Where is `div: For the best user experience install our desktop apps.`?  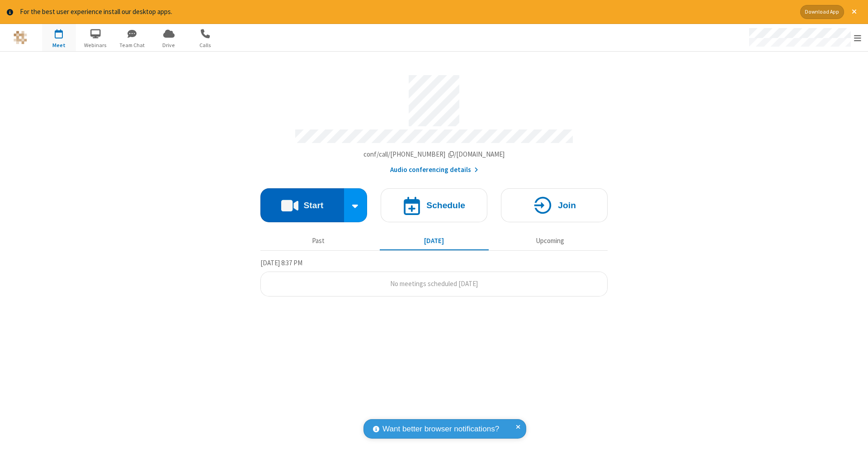
div: For the best user experience install our desktop apps. is located at coordinates (407, 12).